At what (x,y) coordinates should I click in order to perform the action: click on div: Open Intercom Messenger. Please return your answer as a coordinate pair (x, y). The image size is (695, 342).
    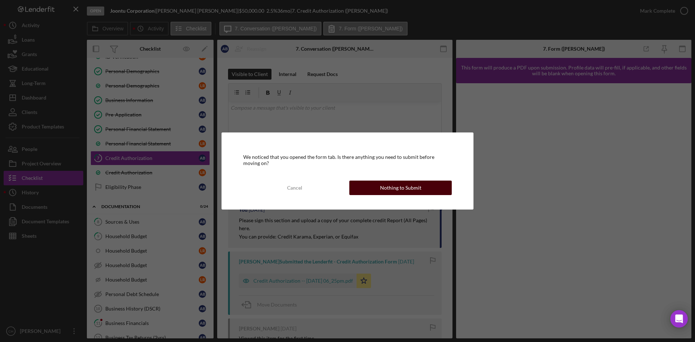
    Looking at the image, I should click on (679, 319).